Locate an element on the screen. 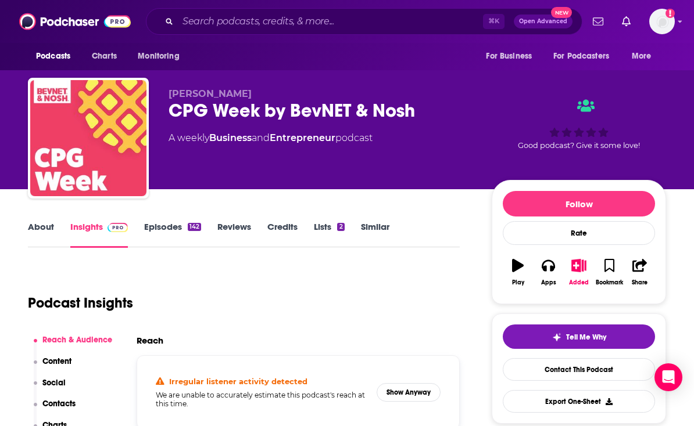  span: Open Advanced is located at coordinates (543, 21).